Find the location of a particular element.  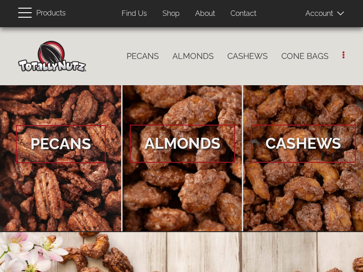

a: Totally Nutz Logo is located at coordinates (181, 249).